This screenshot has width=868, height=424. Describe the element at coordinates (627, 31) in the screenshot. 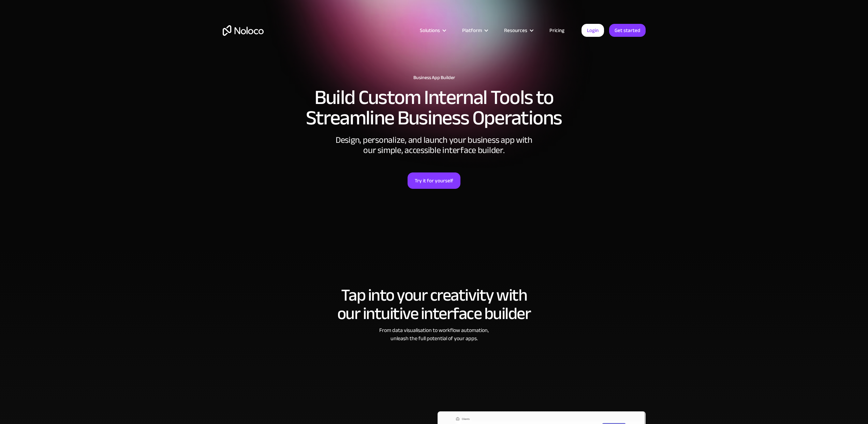

I see `a: Get started` at that location.